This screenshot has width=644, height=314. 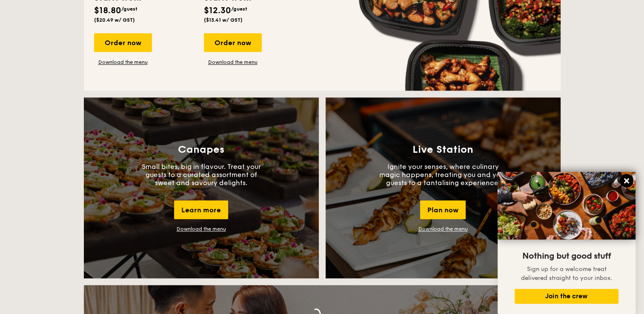 I want to click on img: DSC07876-Edit02-Large.jpeg, so click(x=566, y=206).